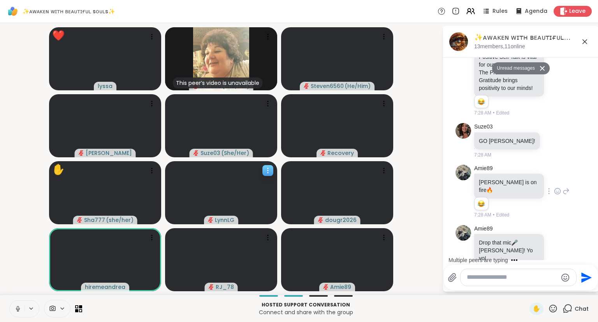  Describe the element at coordinates (581, 309) in the screenshot. I see `span: Chat` at that location.